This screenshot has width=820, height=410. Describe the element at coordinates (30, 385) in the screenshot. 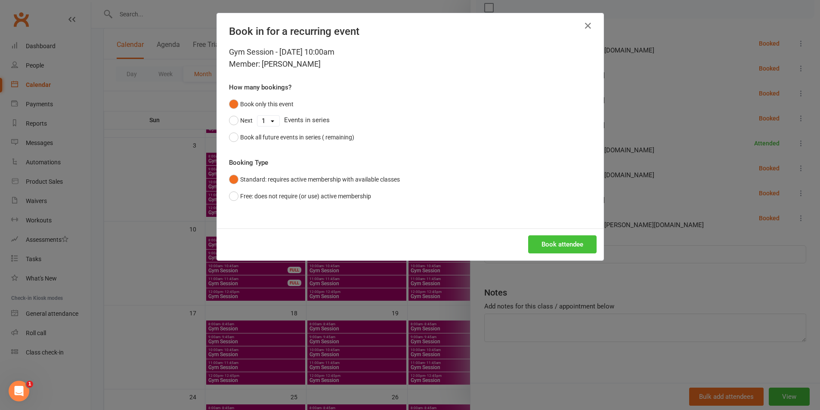

I see `span: 1` at that location.